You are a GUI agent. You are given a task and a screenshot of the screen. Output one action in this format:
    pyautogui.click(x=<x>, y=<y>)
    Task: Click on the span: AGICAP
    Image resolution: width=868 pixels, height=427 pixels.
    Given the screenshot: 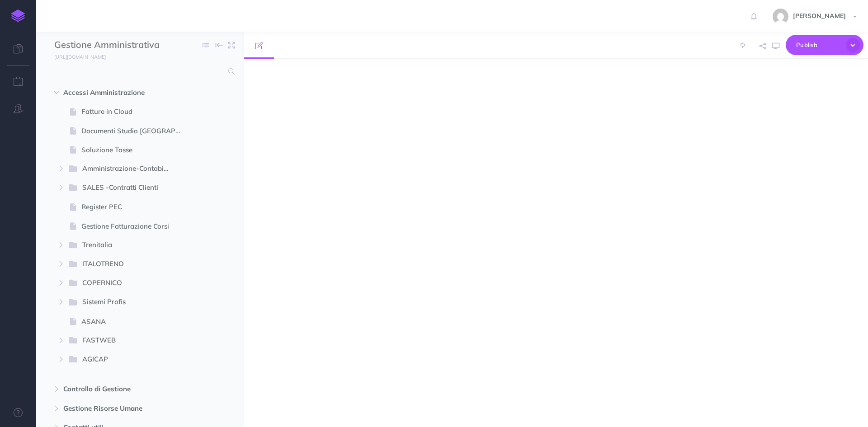 What is the action you would take?
    pyautogui.click(x=129, y=360)
    